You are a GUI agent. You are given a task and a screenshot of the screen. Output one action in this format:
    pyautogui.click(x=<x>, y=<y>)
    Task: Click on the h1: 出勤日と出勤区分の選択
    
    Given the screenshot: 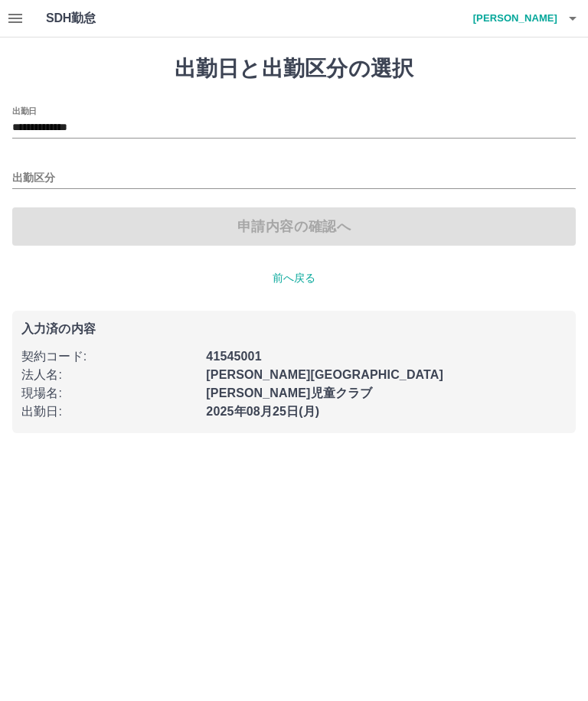 What is the action you would take?
    pyautogui.click(x=294, y=69)
    